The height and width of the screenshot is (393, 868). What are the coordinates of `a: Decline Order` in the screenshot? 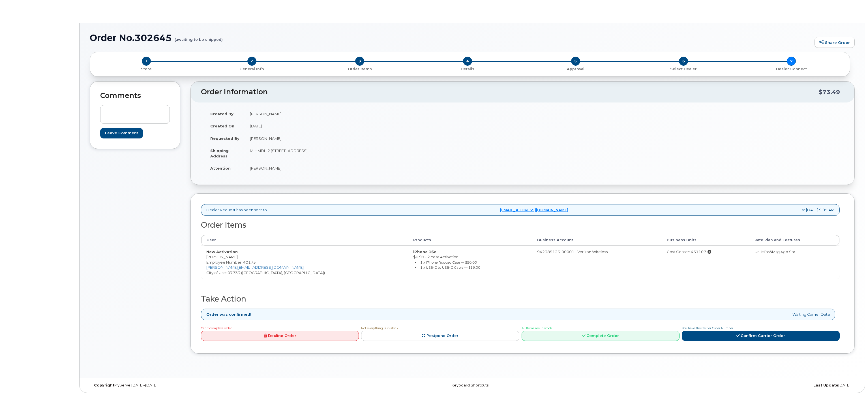 It's located at (280, 336).